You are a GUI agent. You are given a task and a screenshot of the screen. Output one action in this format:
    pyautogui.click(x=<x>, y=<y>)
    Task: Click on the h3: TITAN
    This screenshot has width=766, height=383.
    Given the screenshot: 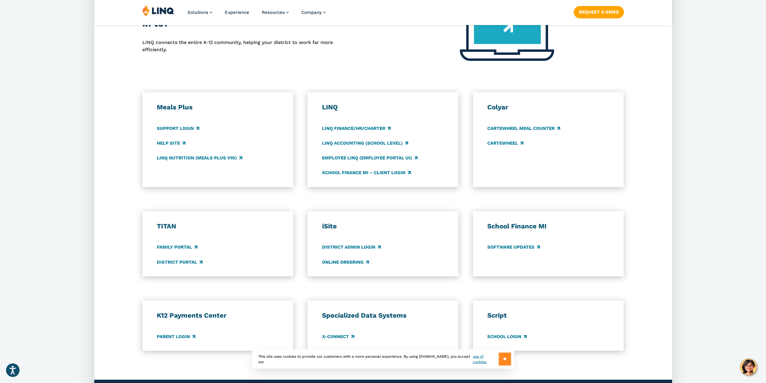 What is the action you would take?
    pyautogui.click(x=218, y=226)
    